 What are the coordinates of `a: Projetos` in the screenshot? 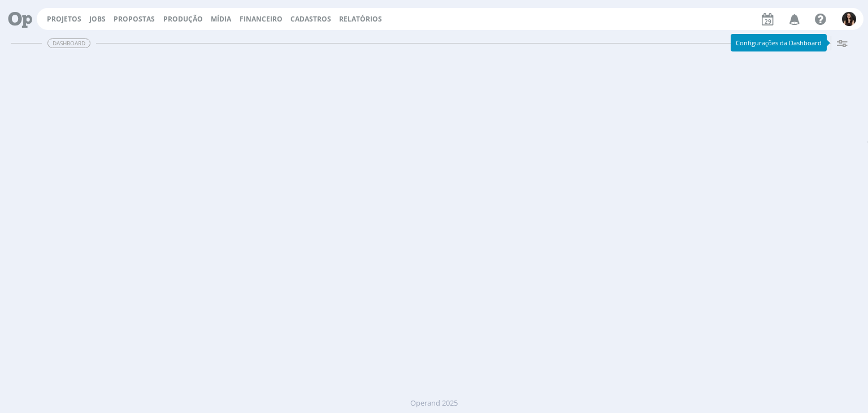 It's located at (64, 18).